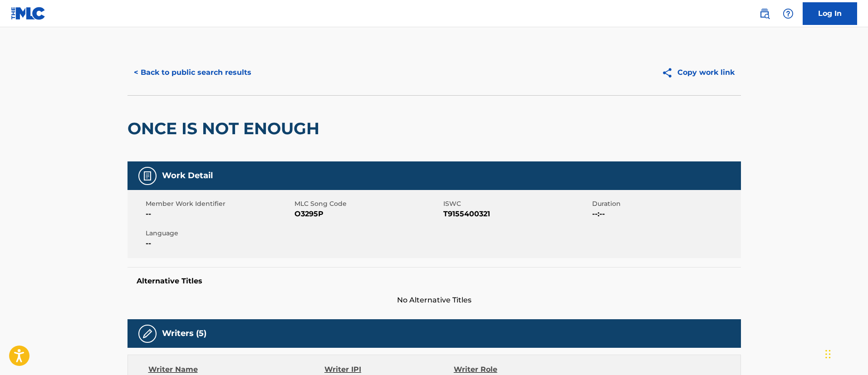  Describe the element at coordinates (434, 300) in the screenshot. I see `span: No Alternative Titles` at that location.